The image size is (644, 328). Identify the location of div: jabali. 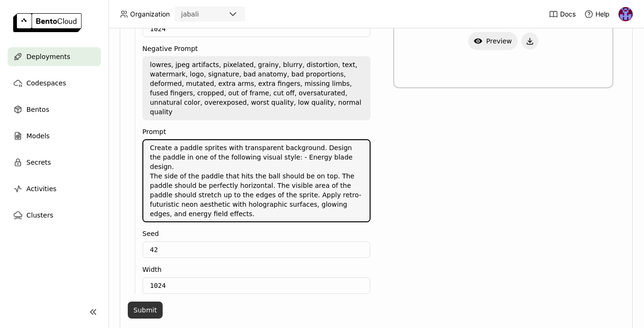
(190, 14).